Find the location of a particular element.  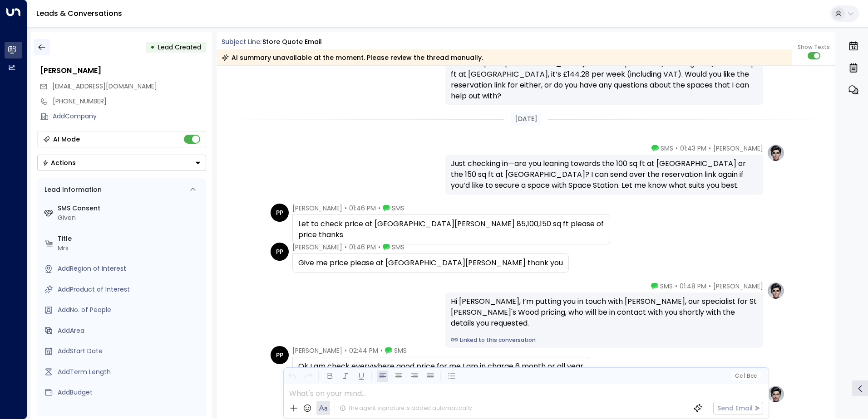

div: Ok I am check everywhere good price for me I am in charge 6 month or all year is located at coordinates (441, 367).